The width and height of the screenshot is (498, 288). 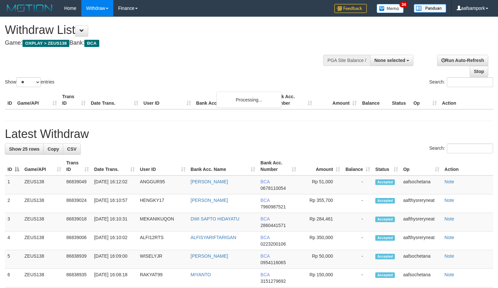 I want to click on th: Op, so click(x=425, y=100).